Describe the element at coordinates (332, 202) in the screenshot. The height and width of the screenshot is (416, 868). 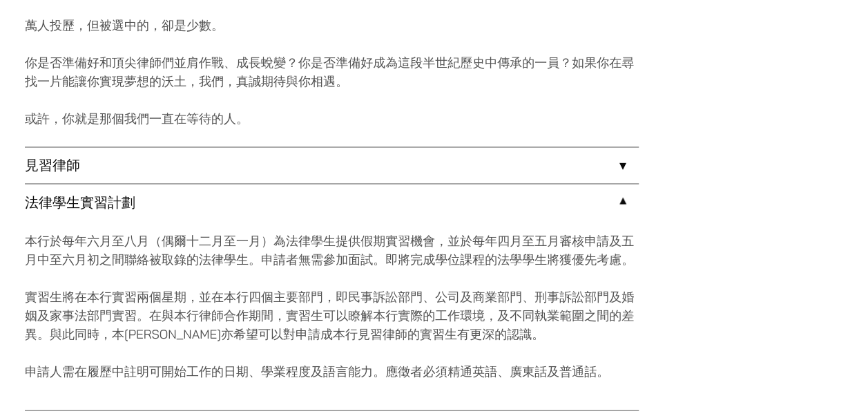
I see `a: 法律學生實習計劃` at that location.